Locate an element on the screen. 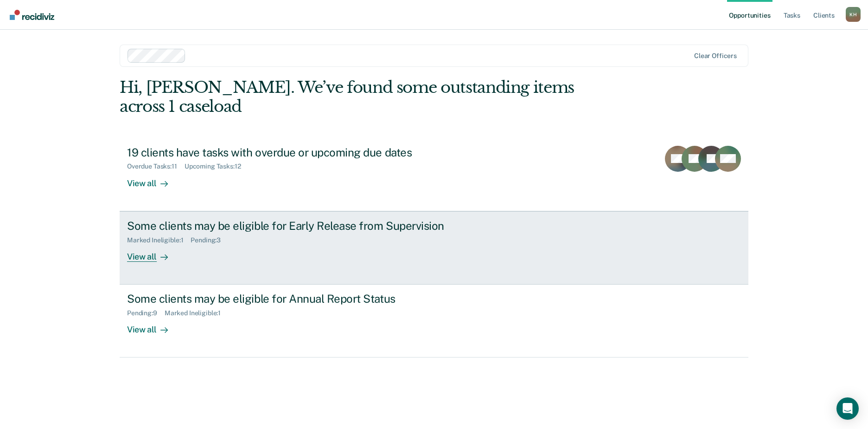 The image size is (868, 429). a: Some clients may be eligible for Early Release from SupervisionMarked Ineligible:1Pending:3View all is located at coordinates (434, 248).